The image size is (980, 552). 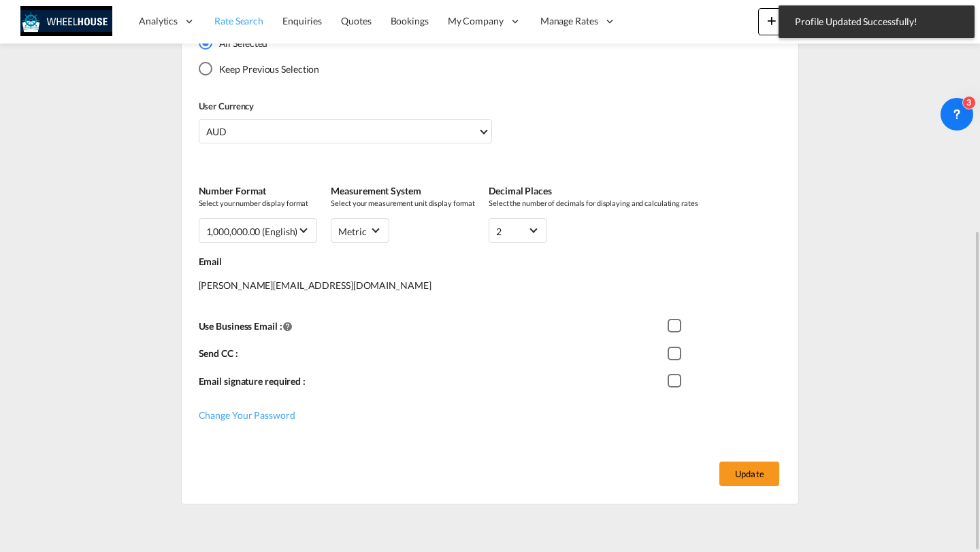 I want to click on div: 2, so click(x=499, y=231).